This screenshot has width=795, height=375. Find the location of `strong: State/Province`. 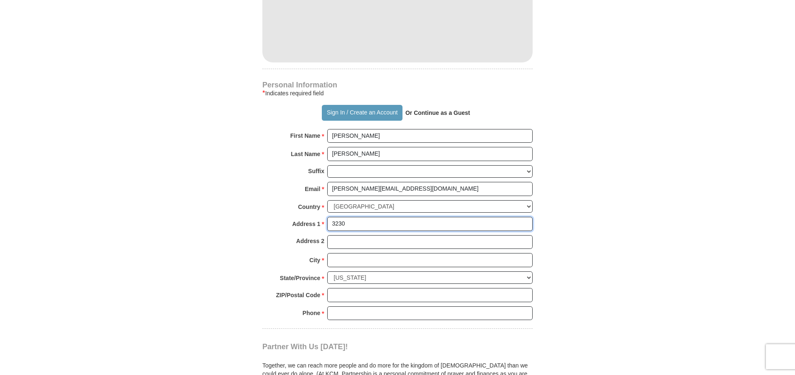

strong: State/Province is located at coordinates (300, 278).